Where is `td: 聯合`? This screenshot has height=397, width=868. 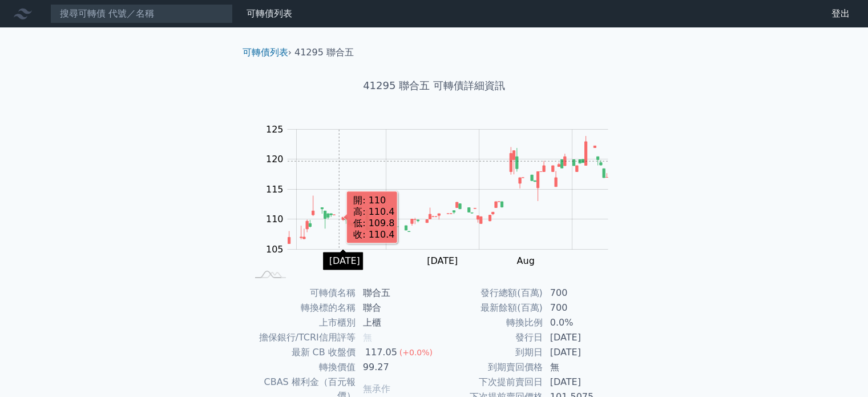 td: 聯合 is located at coordinates (395, 307).